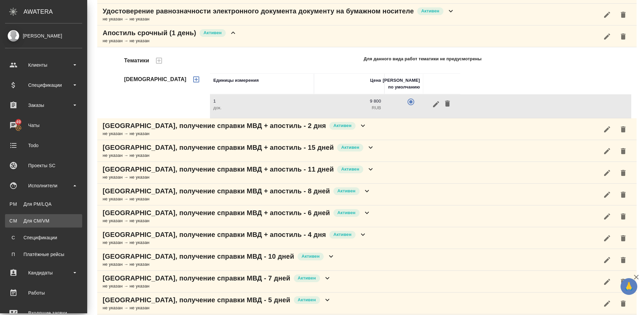 This screenshot has height=315, width=644. I want to click on a: CMДля CM/VM, so click(44, 221).